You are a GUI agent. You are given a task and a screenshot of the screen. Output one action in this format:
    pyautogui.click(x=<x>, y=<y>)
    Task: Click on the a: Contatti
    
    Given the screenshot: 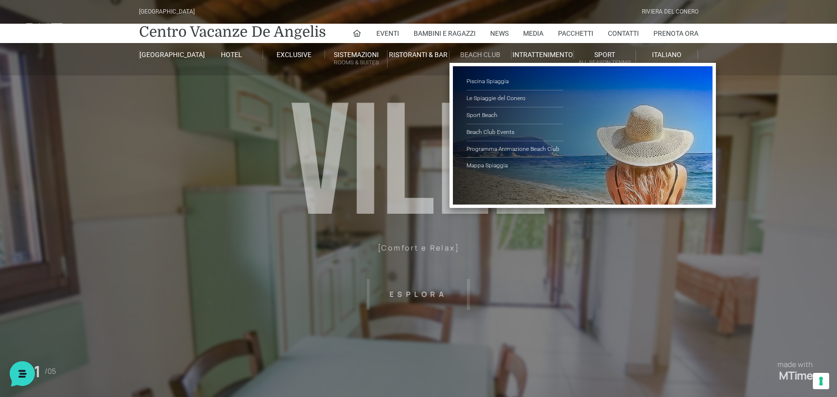 What is the action you would take?
    pyautogui.click(x=623, y=33)
    